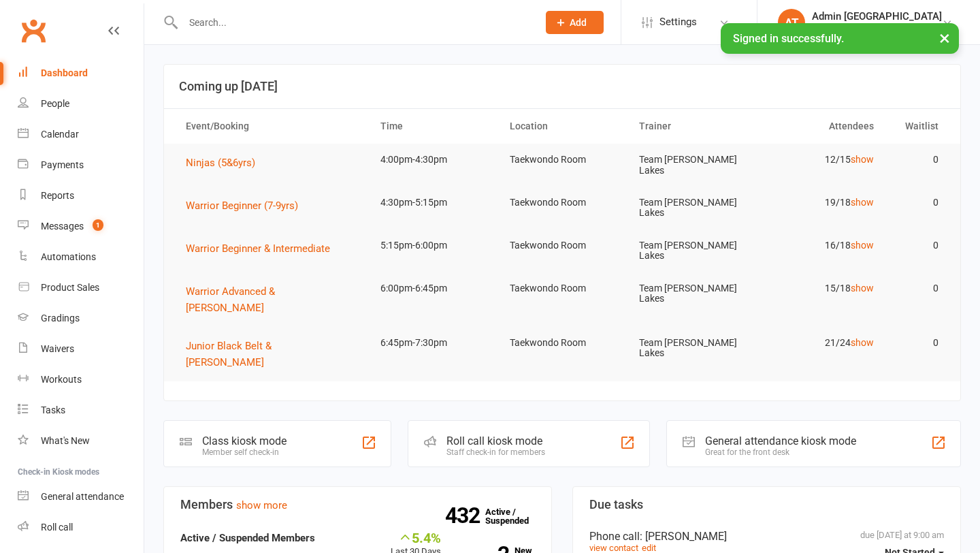 This screenshot has width=980, height=553. Describe the element at coordinates (55, 104) in the screenshot. I see `div: People` at that location.